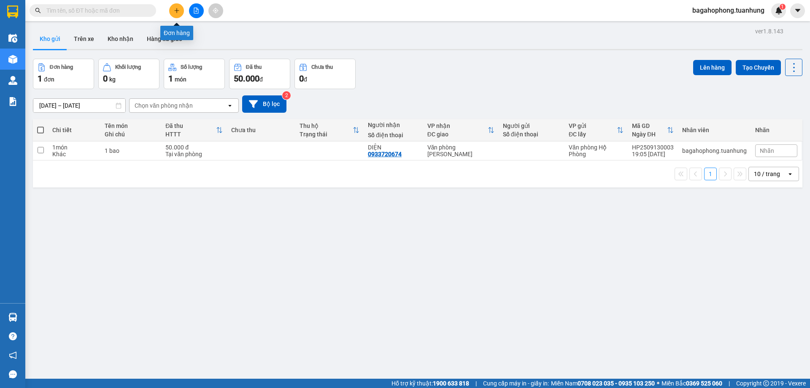 This screenshot has height=388, width=810. What do you see at coordinates (216, 11) in the screenshot?
I see `button: aim` at bounding box center [216, 11].